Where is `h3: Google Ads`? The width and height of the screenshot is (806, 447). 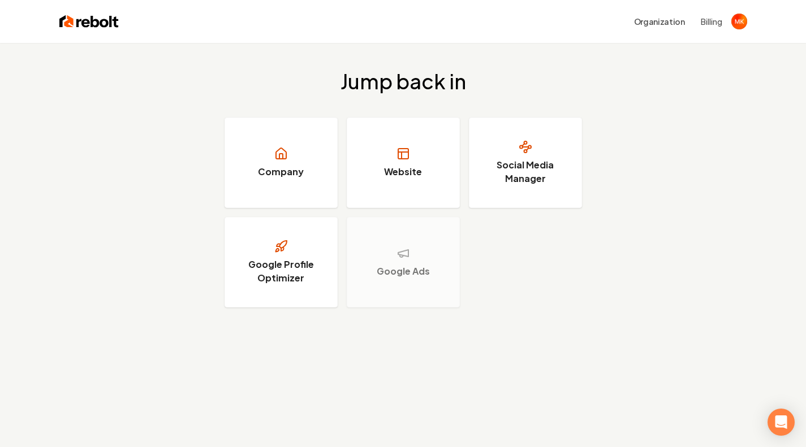 h3: Google Ads is located at coordinates (403, 271).